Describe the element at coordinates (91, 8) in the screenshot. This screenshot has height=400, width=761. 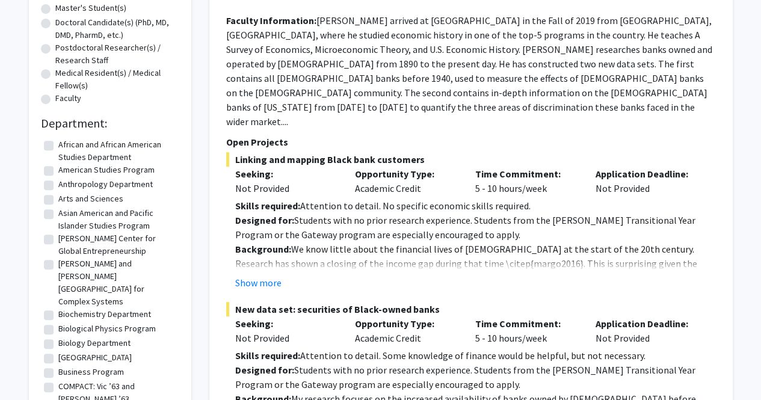
I see `label: Master's Student(s)` at that location.